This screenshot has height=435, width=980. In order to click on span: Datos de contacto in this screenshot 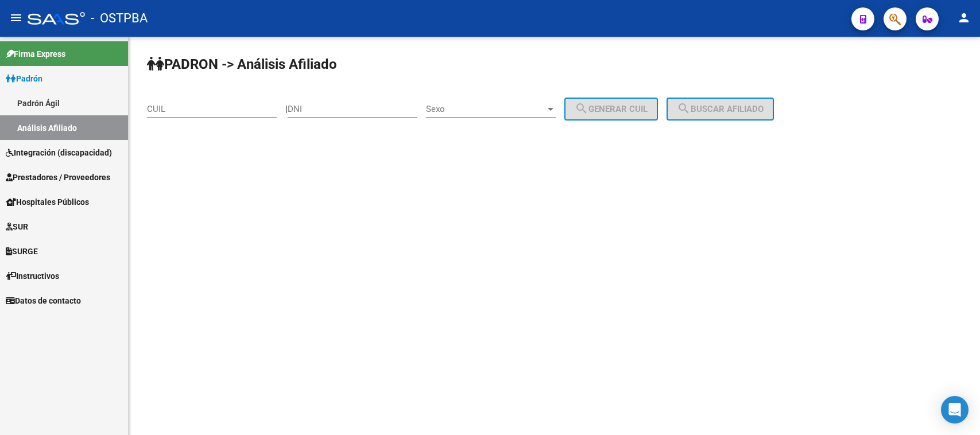, I will do `click(43, 301)`.